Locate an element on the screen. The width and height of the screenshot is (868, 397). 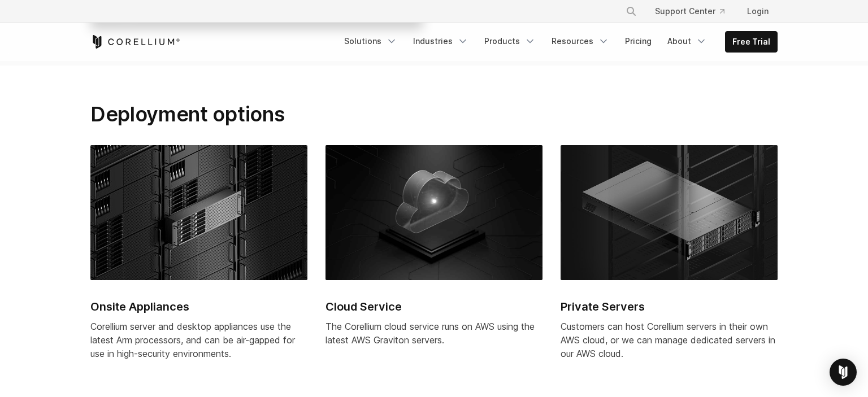
a: Industries is located at coordinates (441, 41).